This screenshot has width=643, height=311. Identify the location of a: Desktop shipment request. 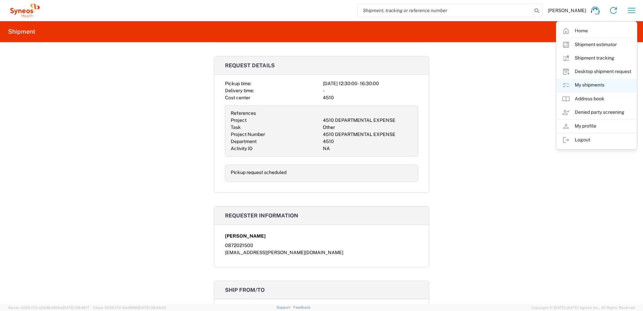
(597, 72).